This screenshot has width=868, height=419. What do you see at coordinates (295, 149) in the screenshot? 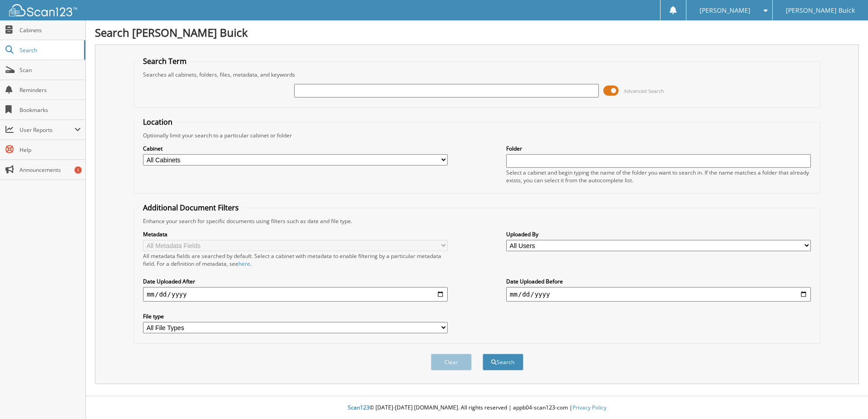
I see `label: Cabinet` at bounding box center [295, 149].